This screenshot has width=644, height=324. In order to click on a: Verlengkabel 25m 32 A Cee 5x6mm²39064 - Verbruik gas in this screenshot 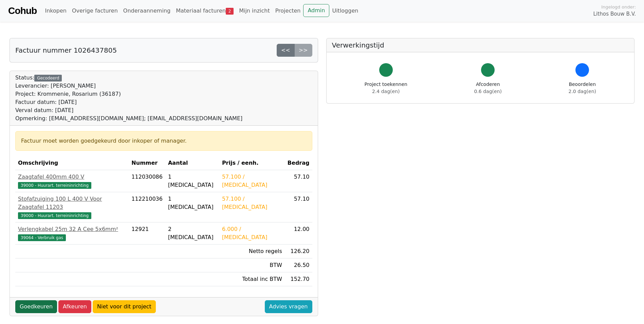, I will do `click(72, 234)`.